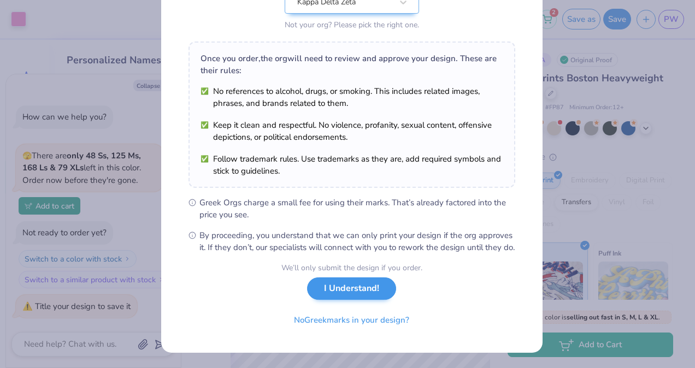 The image size is (695, 368). What do you see at coordinates (357, 209) in the screenshot?
I see `span: Greek Orgs charge a small fee for using their marks. That’s already factored into the price you see.` at bounding box center [357, 209].